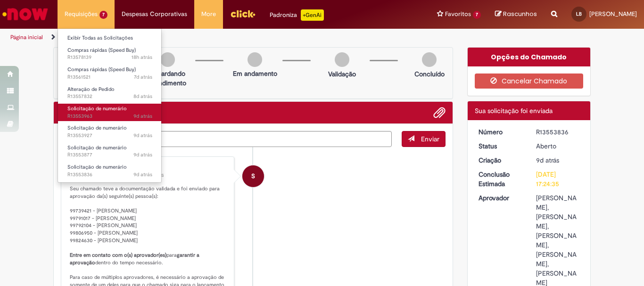 The width and height of the screenshot is (644, 286). Describe the element at coordinates (143, 96) in the screenshot. I see `time: 23/09/2025 09:44:40` at that location.